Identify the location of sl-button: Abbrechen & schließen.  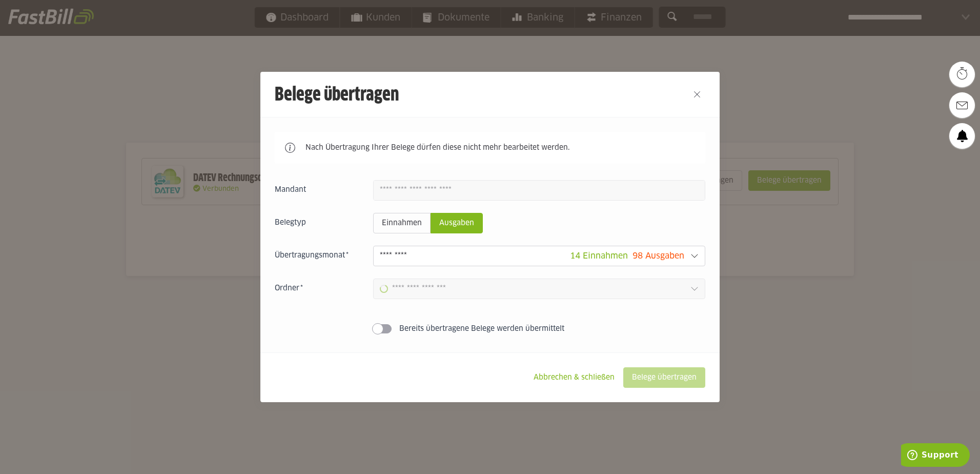
(574, 378).